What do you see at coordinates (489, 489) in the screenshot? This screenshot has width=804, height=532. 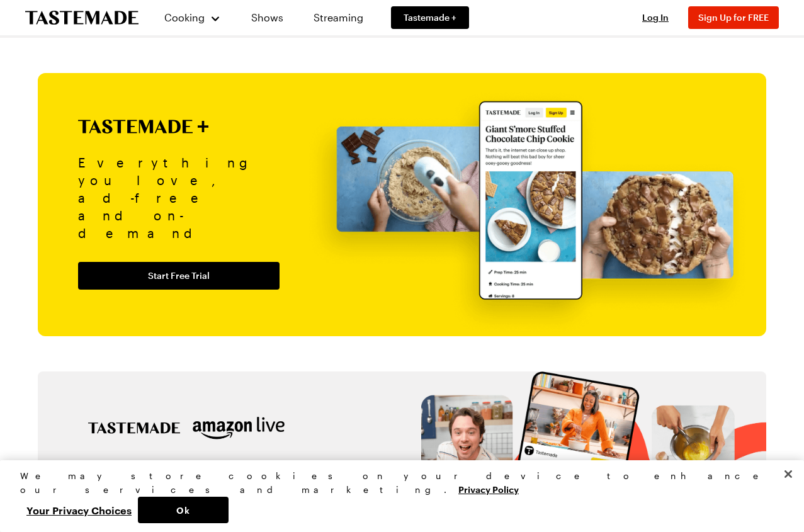 I see `a: More information about your privacy, opens in a new tab` at bounding box center [489, 489].